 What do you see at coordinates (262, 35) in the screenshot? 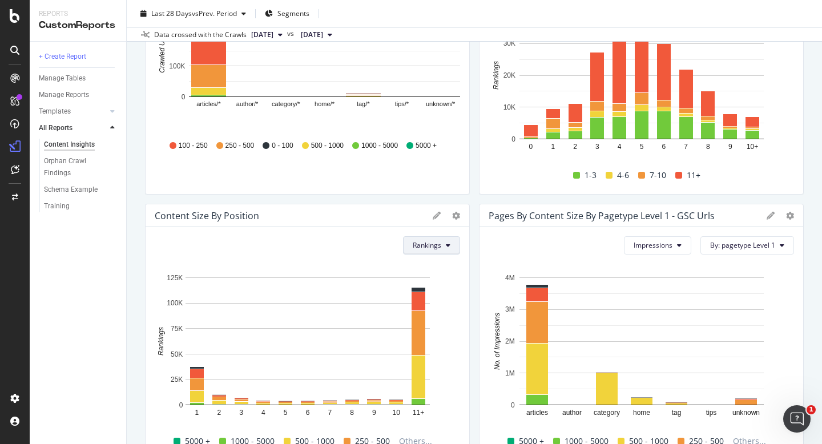
I see `span: 2025 Sep. 28th` at bounding box center [262, 35].